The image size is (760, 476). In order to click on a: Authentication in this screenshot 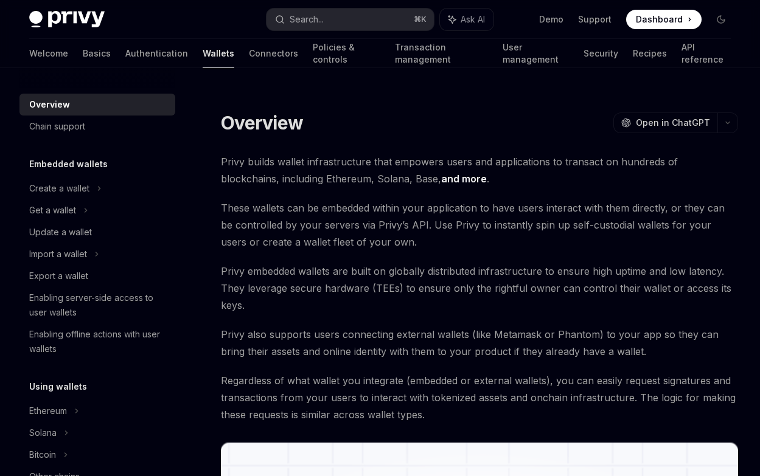, I will do `click(156, 54)`.